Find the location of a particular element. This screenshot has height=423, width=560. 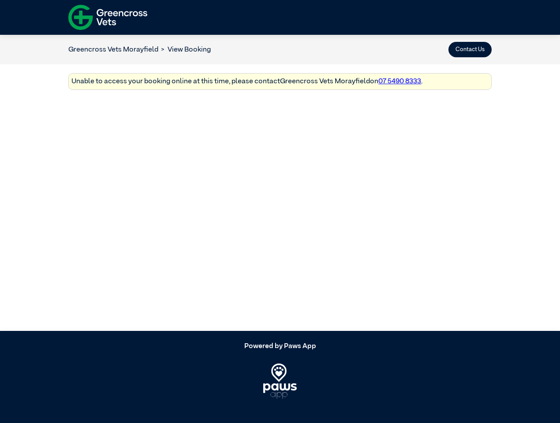

a: 07 5490 8333 is located at coordinates (399, 82).